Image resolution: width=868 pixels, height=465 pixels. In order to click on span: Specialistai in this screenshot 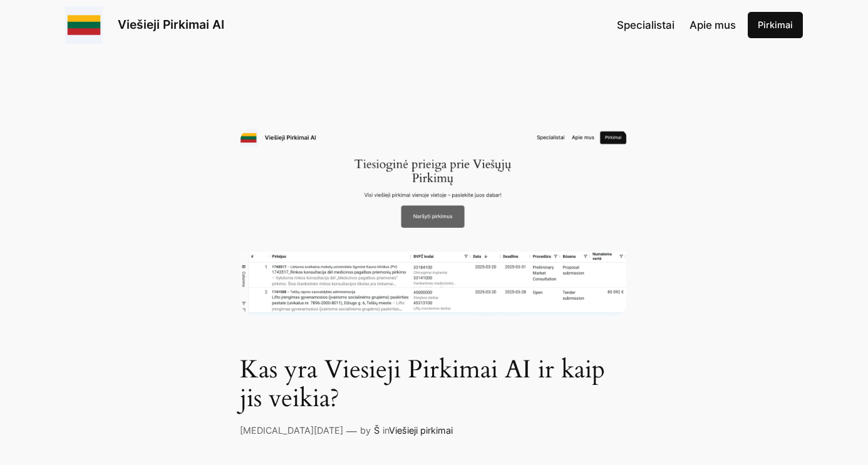, I will do `click(646, 25)`.